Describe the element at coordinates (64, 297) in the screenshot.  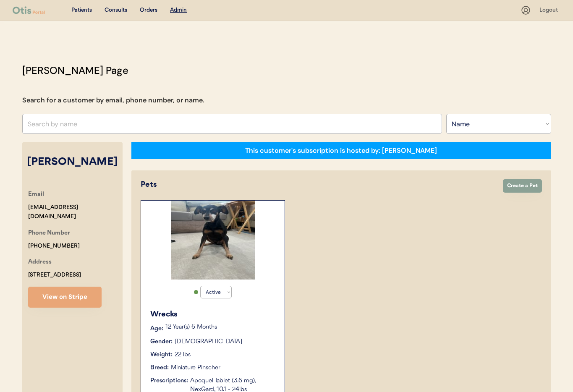
I see `button: View on Stripe` at that location.